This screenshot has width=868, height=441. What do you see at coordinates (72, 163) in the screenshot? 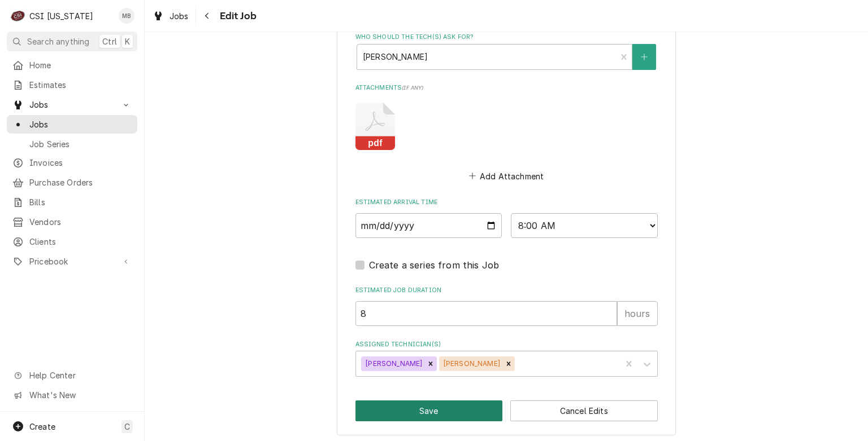
I see `a: Invoices` at bounding box center [72, 163].